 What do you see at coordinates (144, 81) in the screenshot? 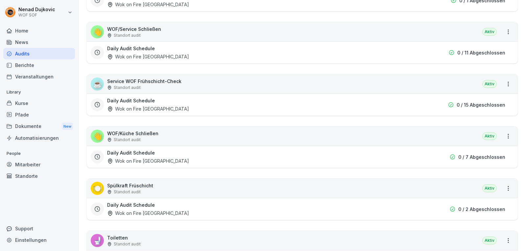
I see `p: Service WOF Frühschicht-Check` at bounding box center [144, 81].